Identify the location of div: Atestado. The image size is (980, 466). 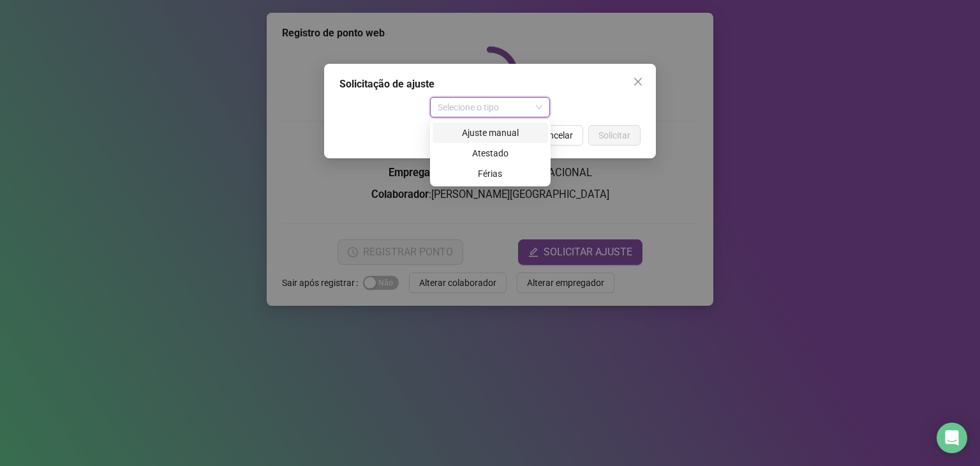
(490, 154).